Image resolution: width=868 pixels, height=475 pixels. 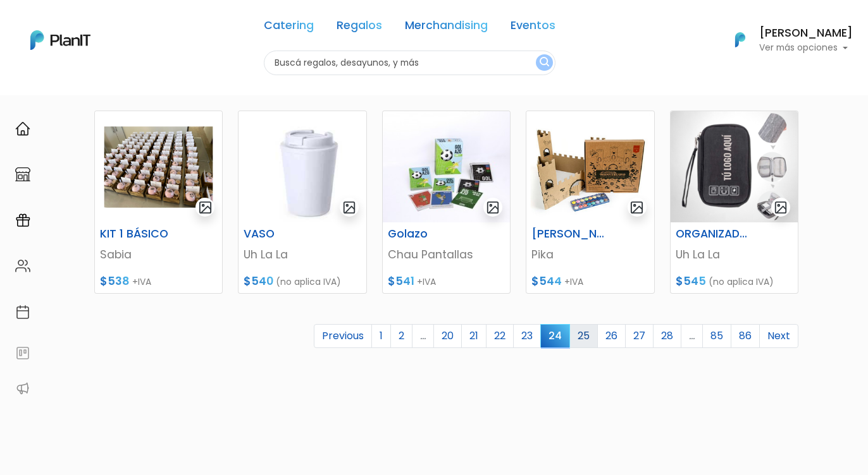 What do you see at coordinates (23, 266) in the screenshot?
I see `img: people-662611757002400ad9ed0e3c099ab2801c6687ba6c219adb57efc949bc21e19d.svg` at bounding box center [23, 266].